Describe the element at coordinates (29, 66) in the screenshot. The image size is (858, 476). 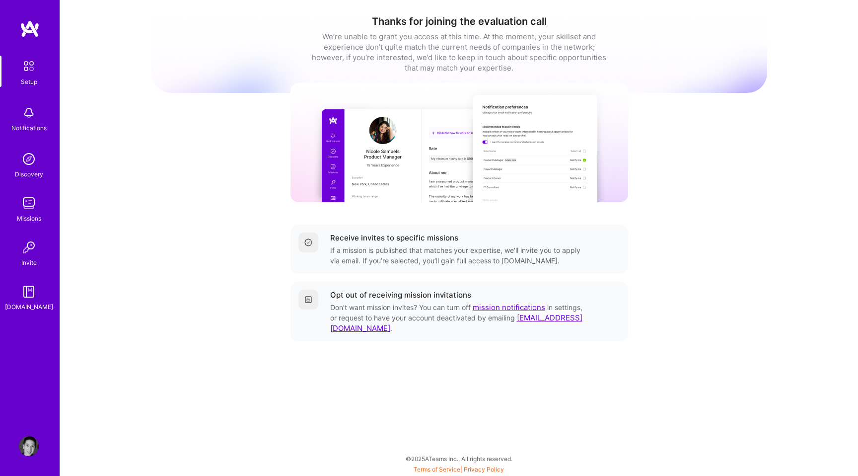
I see `img: setup` at that location.